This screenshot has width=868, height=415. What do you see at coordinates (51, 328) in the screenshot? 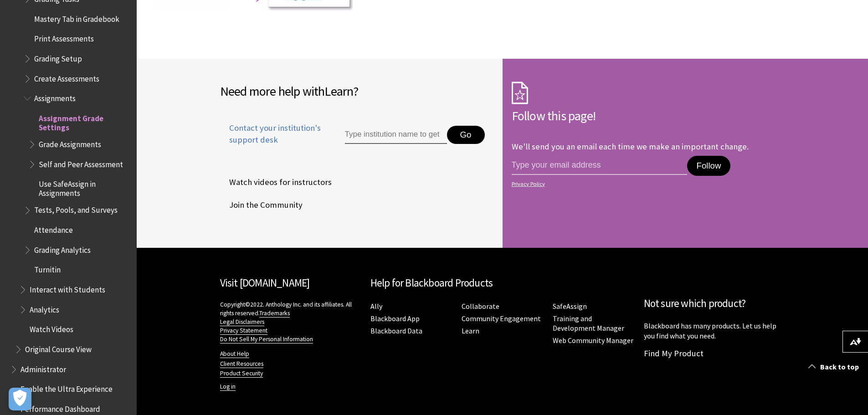
I see `span: Watch Videos` at bounding box center [51, 328].